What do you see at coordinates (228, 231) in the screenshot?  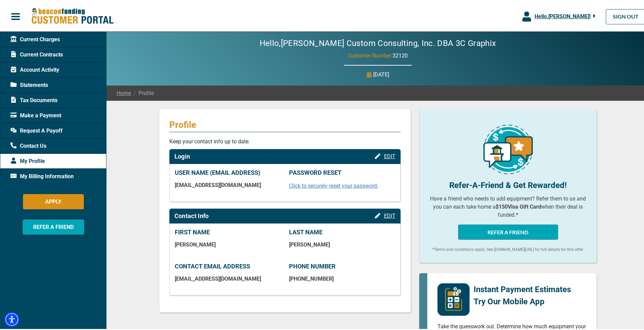 I see `p: FIRST NAME` at bounding box center [228, 231].